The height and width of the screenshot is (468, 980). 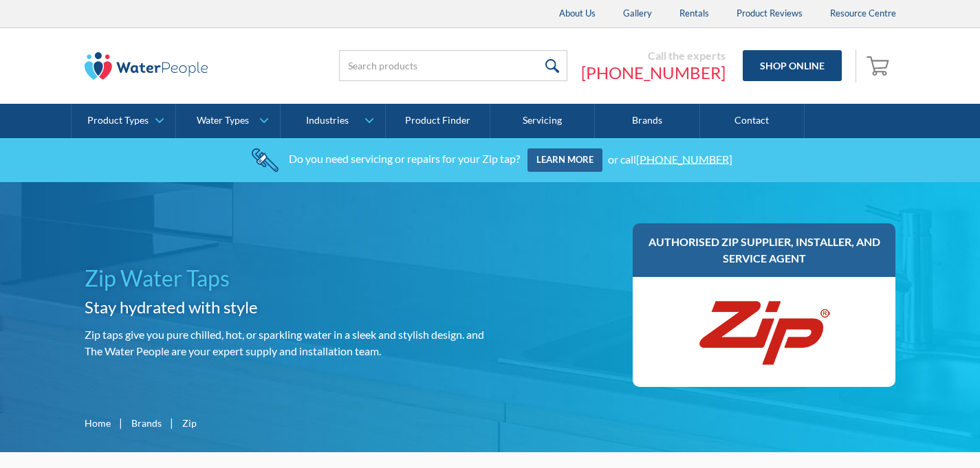 What do you see at coordinates (285, 307) in the screenshot?
I see `h2: Stay hydrated with style` at bounding box center [285, 307].